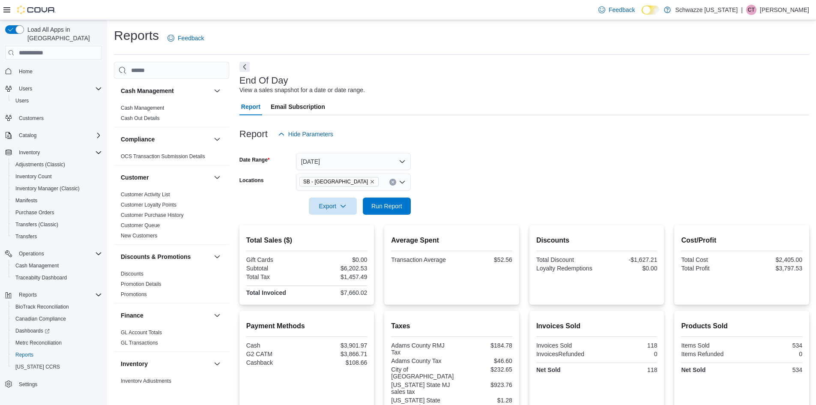 This screenshot has height=405, width=816. What do you see at coordinates (24, 355) in the screenshot?
I see `a: Reports` at bounding box center [24, 355].